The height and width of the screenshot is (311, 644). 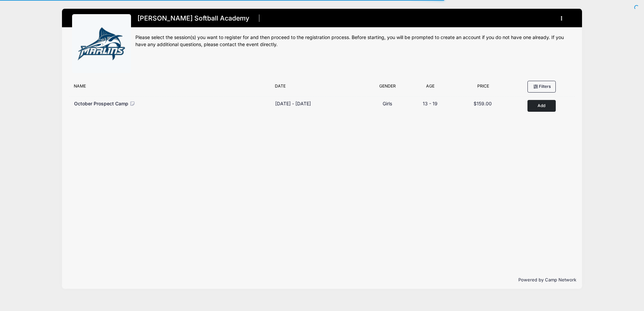 I want to click on span: October Prospect Camp, so click(x=101, y=104).